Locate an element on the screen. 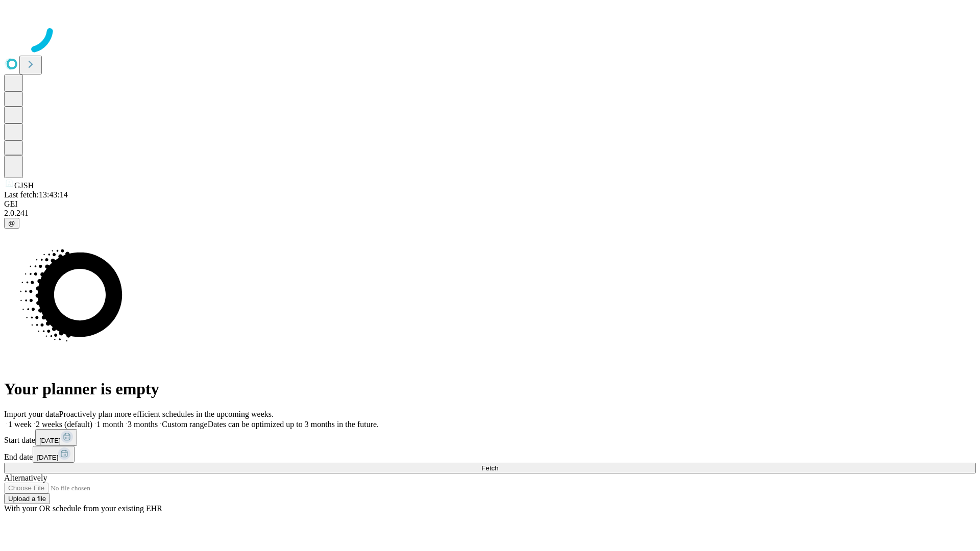  h1: Your planner is empty is located at coordinates (490, 389).